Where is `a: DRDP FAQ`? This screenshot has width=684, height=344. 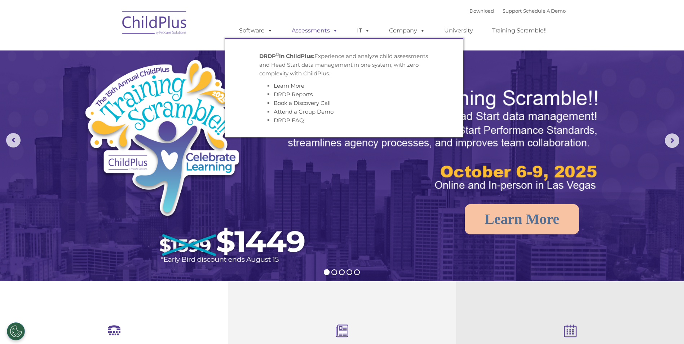
a: DRDP FAQ is located at coordinates (289, 120).